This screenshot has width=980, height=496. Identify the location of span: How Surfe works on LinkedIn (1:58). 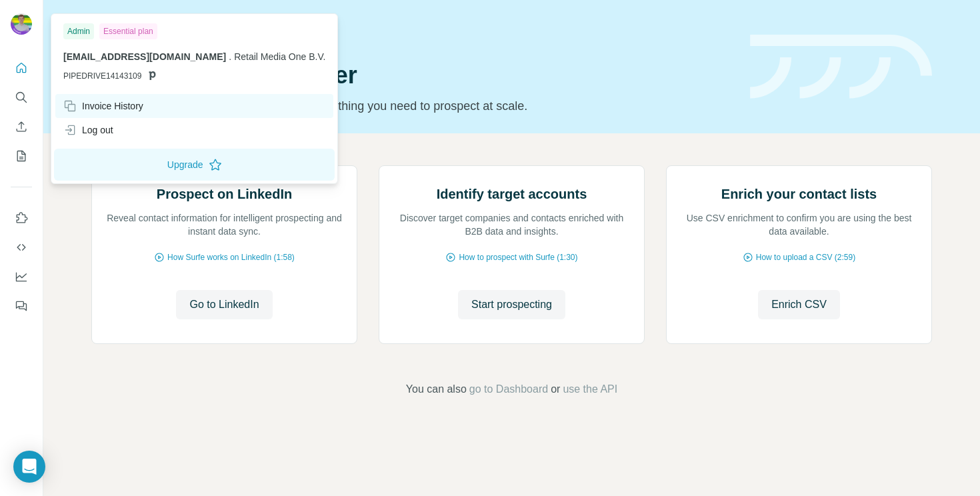
(230, 258).